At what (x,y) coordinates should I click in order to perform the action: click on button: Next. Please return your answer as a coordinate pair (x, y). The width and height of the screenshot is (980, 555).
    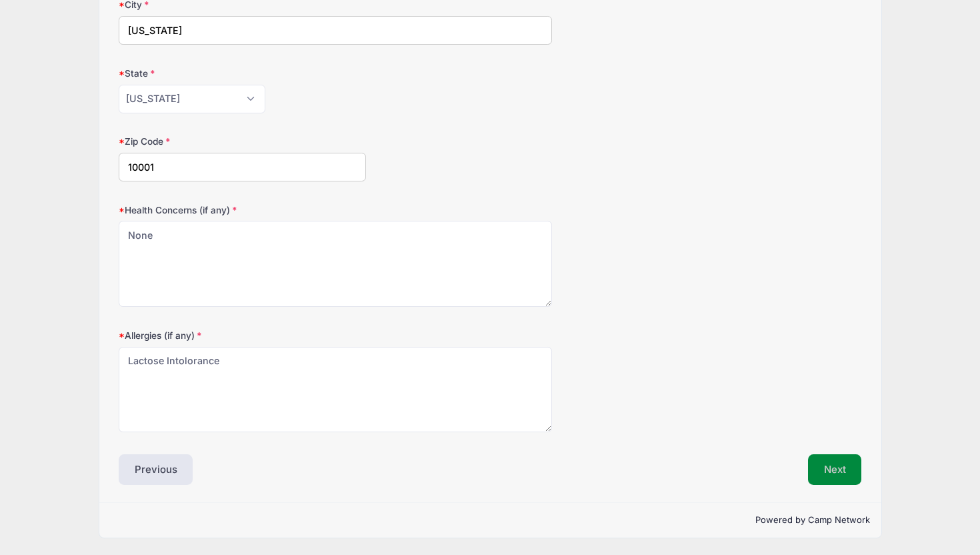
    Looking at the image, I should click on (835, 469).